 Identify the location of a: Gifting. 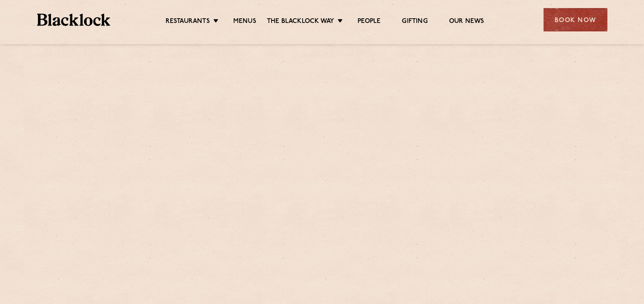
(414, 22).